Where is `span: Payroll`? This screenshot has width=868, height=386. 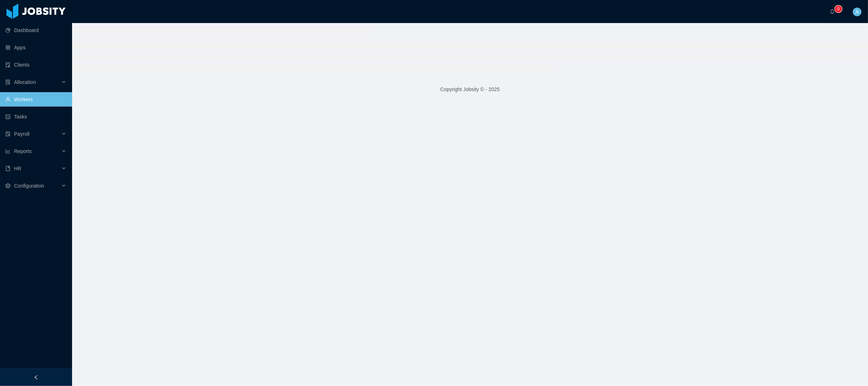 span: Payroll is located at coordinates (21, 134).